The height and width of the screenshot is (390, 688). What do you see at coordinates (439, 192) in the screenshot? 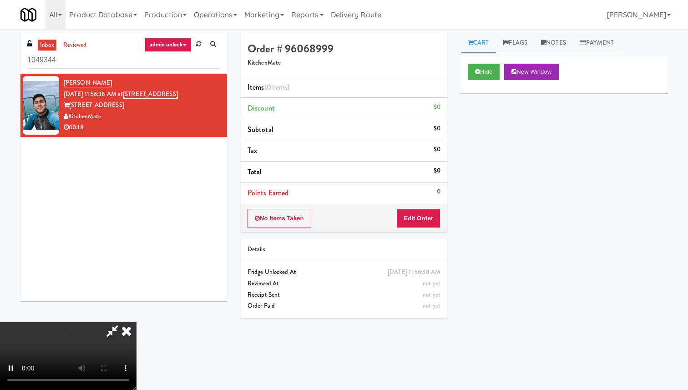
I see `div: 0` at bounding box center [439, 192].